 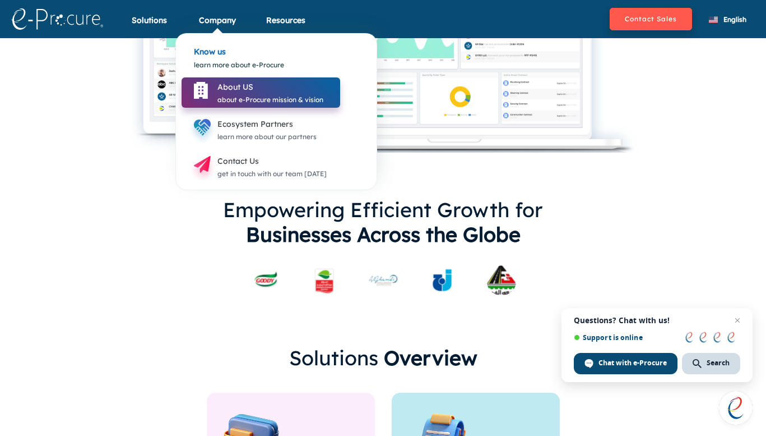 What do you see at coordinates (443, 280) in the screenshot?
I see `img: supplier_4.svg` at bounding box center [443, 280].